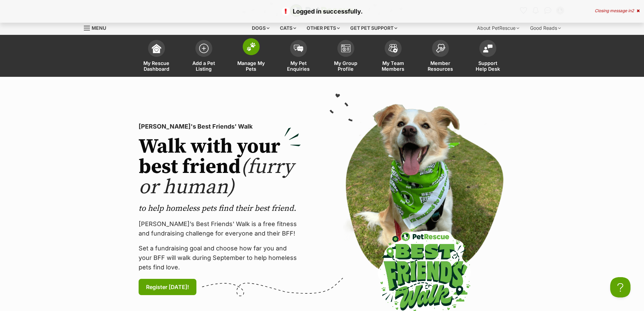  Describe the element at coordinates (251, 66) in the screenshot. I see `span: Manage My Pets` at that location.